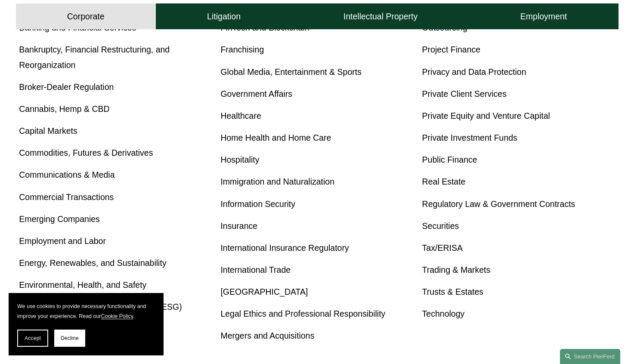  What do you see at coordinates (93, 263) in the screenshot?
I see `a: Energy, Renewables, and Sustainability` at bounding box center [93, 263].